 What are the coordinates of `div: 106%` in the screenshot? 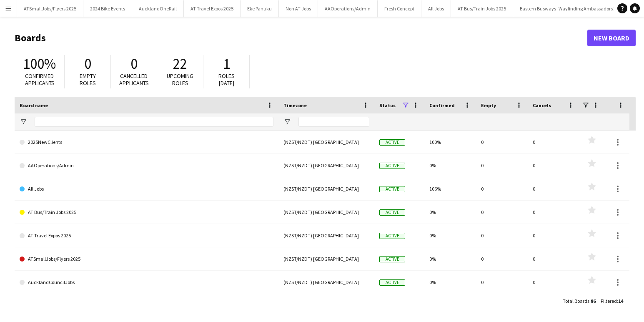 It's located at (450, 188).